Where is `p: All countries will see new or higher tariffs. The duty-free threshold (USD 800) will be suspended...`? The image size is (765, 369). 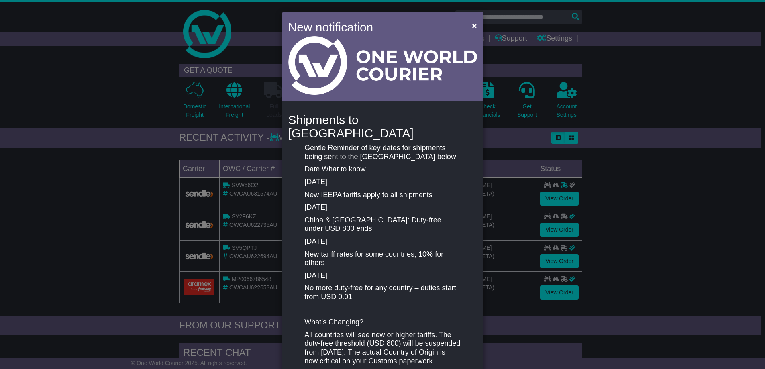
p: All countries will see new or higher tariffs. The duty-free threshold (USD 800) will be suspended... is located at coordinates (382, 348).